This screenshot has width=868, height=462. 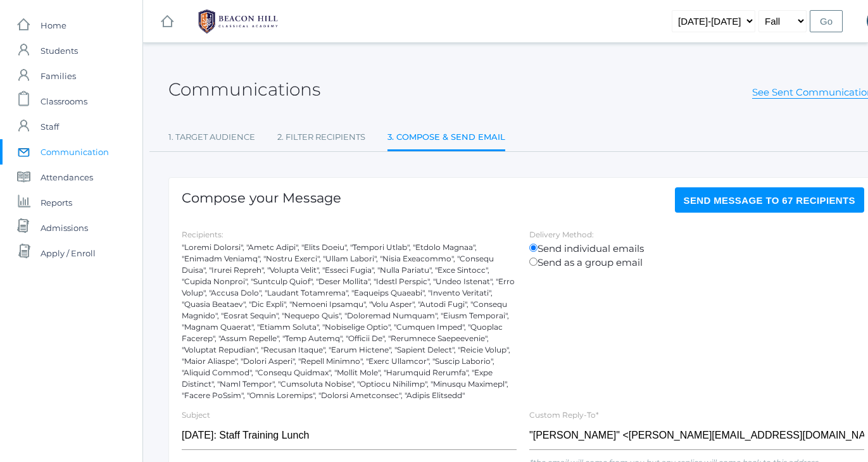 I want to click on input: "Full Name" <email@email.com>, so click(x=696, y=436).